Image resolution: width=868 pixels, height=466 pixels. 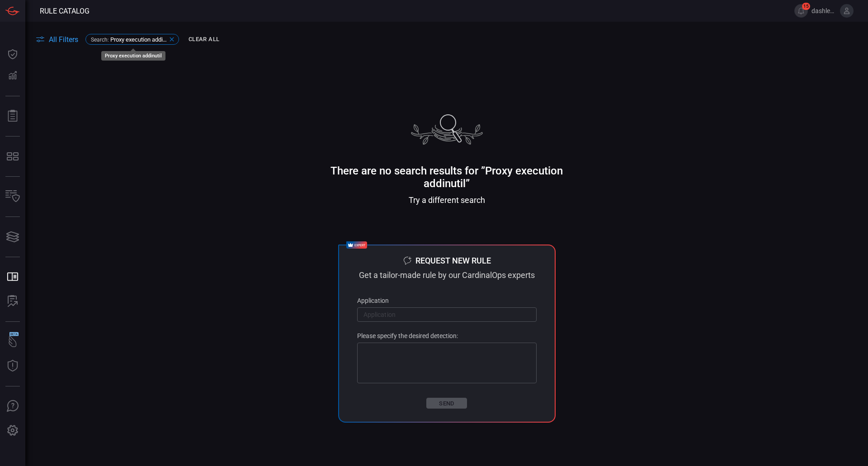 I want to click on span: Proxy execution addinutil, so click(x=138, y=40).